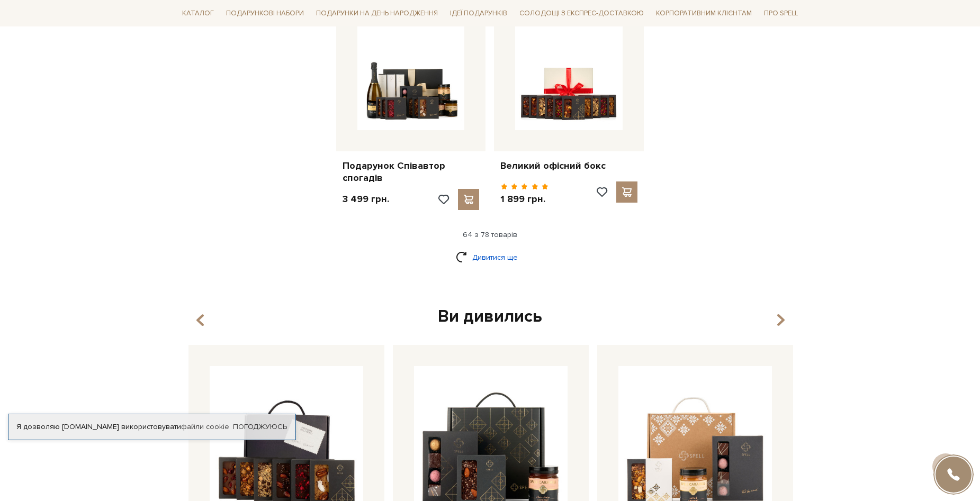 This screenshot has height=501, width=980. Describe the element at coordinates (525, 199) in the screenshot. I see `p: 1 899 грн.` at that location.